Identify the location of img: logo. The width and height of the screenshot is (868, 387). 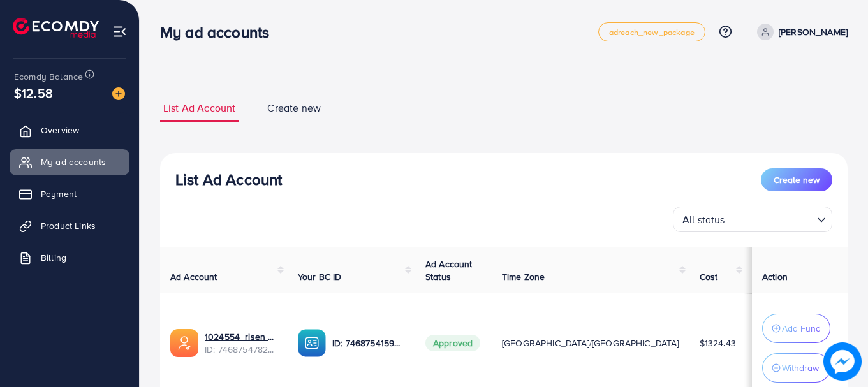
(55, 27).